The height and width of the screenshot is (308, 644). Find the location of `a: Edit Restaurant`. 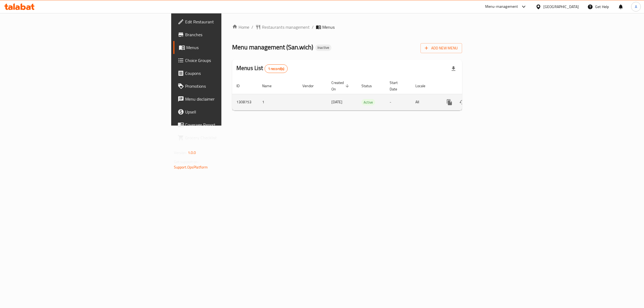

a: Edit Restaurant is located at coordinates (226, 22).